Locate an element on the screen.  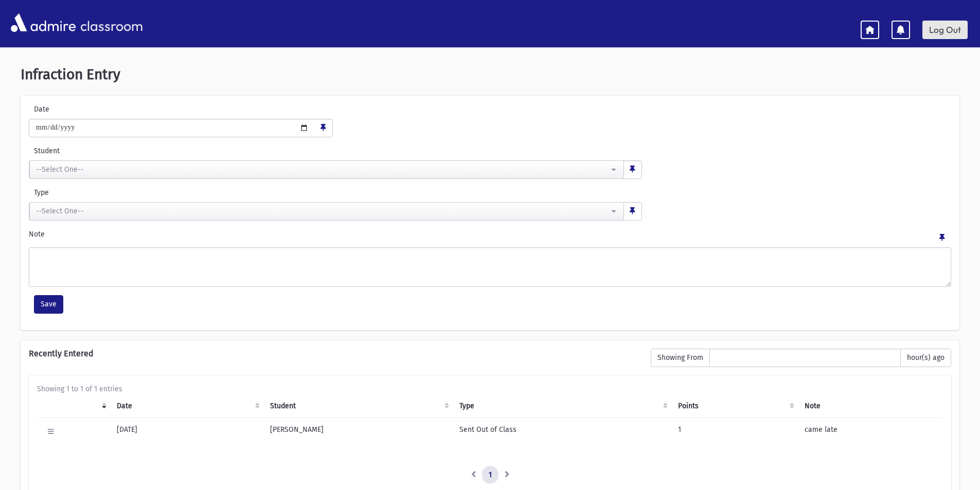
span: hour(s) ago is located at coordinates (925, 358).